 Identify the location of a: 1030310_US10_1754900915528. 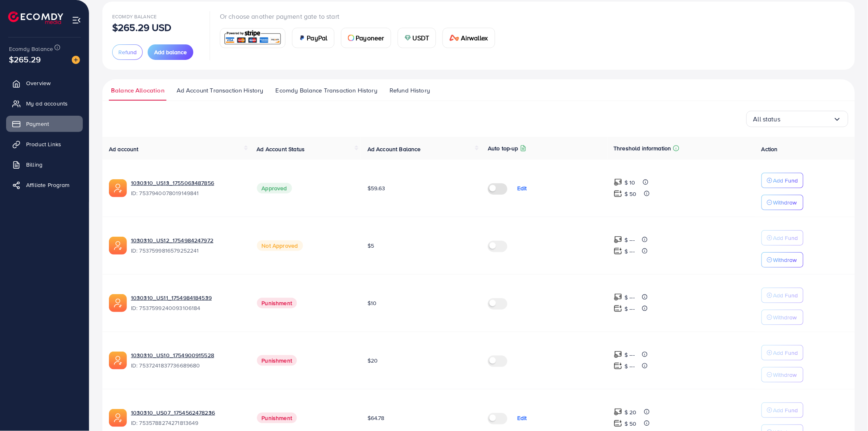
(187, 355).